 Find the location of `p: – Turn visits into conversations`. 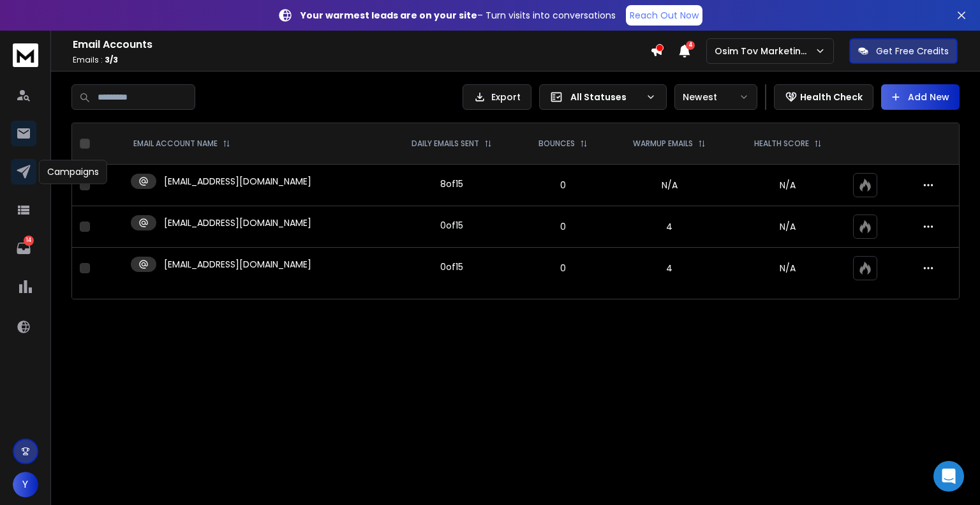

p: – Turn visits into conversations is located at coordinates (458, 16).